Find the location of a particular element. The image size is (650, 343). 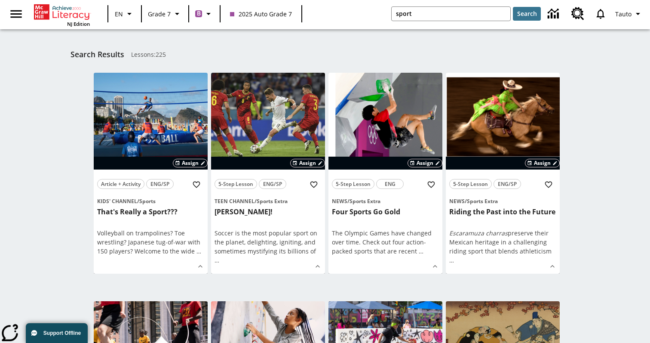

span: EN is located at coordinates (119, 14).